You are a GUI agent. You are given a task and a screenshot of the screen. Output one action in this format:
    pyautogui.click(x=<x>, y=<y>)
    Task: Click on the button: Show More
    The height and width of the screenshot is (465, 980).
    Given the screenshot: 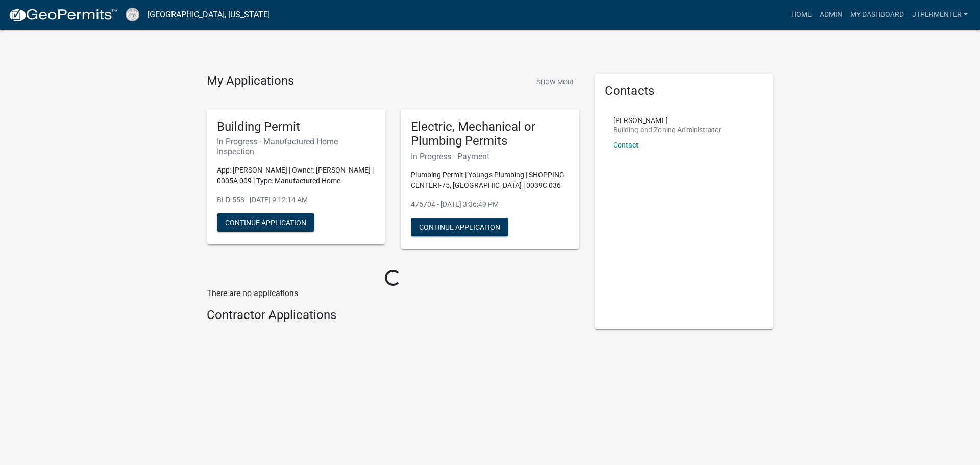 What is the action you would take?
    pyautogui.click(x=556, y=82)
    